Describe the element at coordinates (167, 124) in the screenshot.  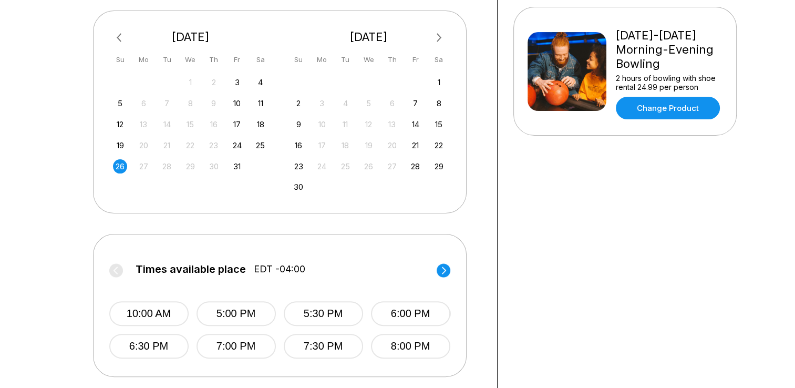
I see `div: Not available Tuesday, October 14th, 2025` at that location.